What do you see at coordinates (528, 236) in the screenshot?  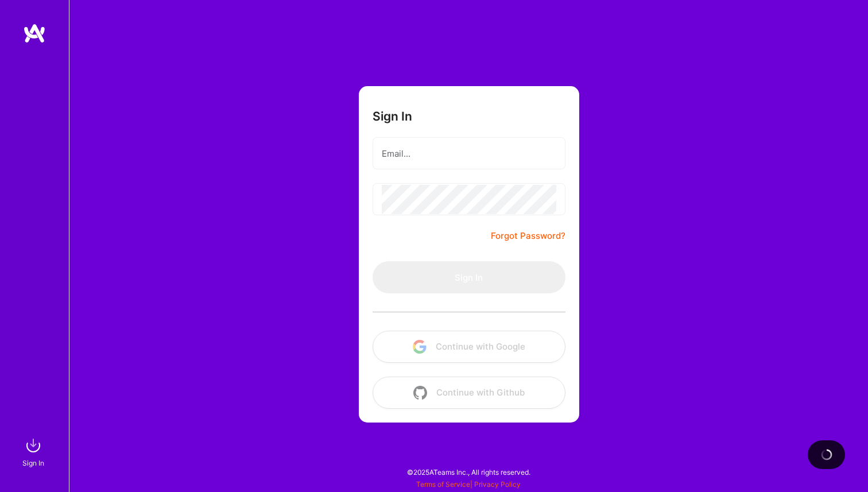 I see `a: Forgot Password?` at bounding box center [528, 236].